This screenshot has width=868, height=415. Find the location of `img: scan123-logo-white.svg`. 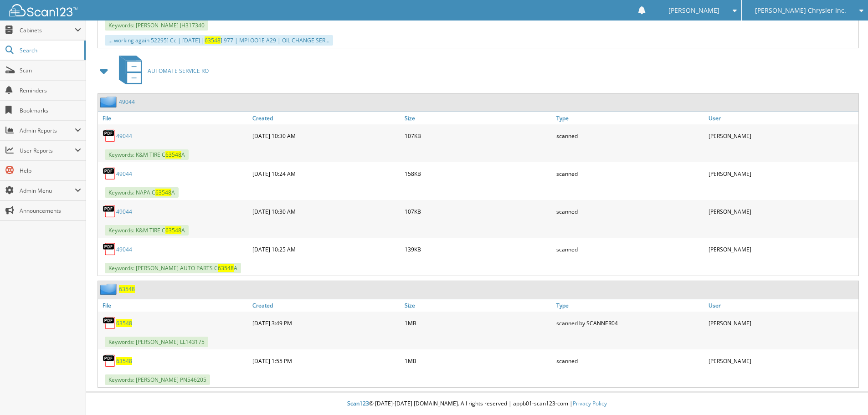

img: scan123-logo-white.svg is located at coordinates (44, 10).